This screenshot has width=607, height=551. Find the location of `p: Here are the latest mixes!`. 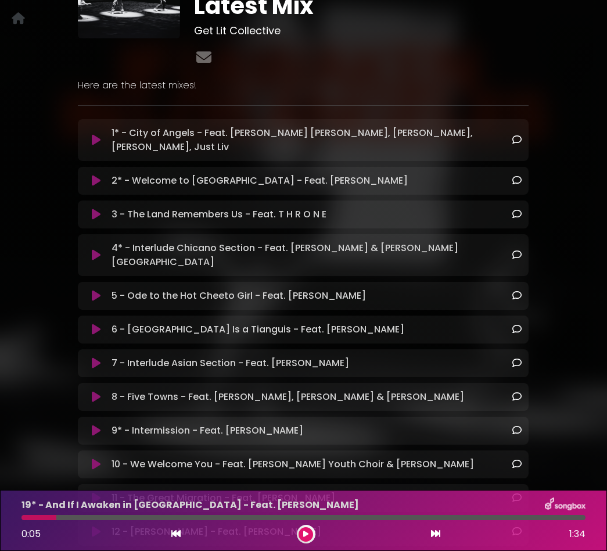

p: Here are the latest mixes! is located at coordinates (303, 85).